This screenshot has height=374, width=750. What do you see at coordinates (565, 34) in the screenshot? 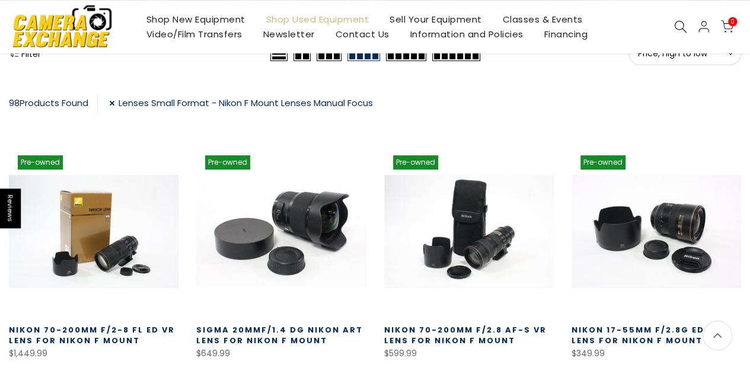
I see `a: Financing` at bounding box center [565, 34].